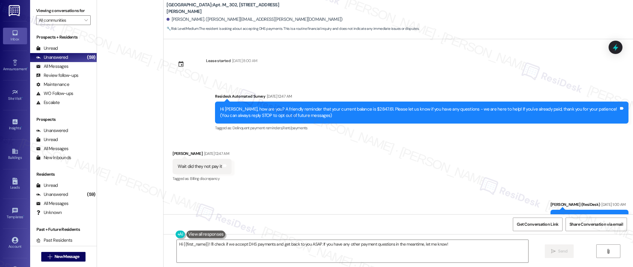  I want to click on span: Send, so click(563, 251).